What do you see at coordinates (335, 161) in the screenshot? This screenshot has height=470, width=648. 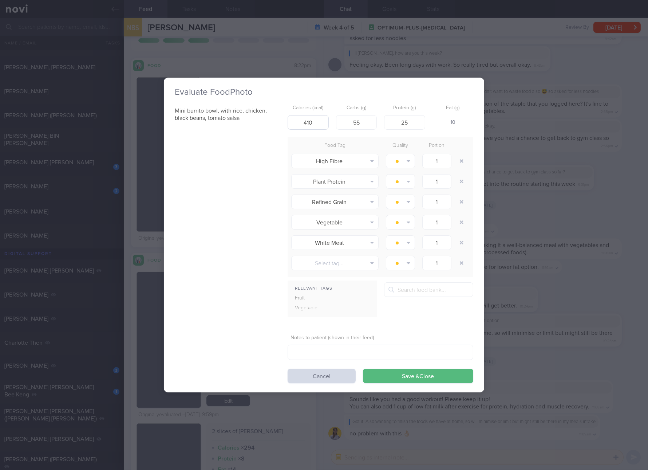 I see `button: High Fibre` at bounding box center [335, 161].